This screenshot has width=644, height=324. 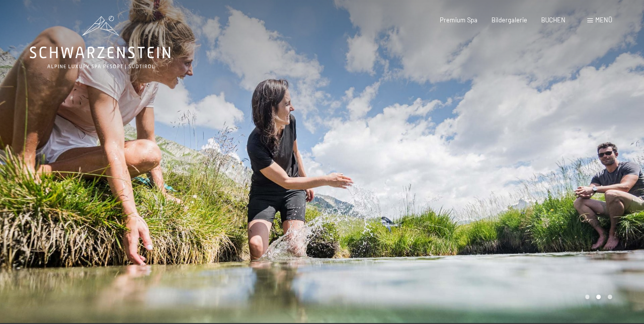 I want to click on div: Carousel Page 1, so click(x=588, y=297).